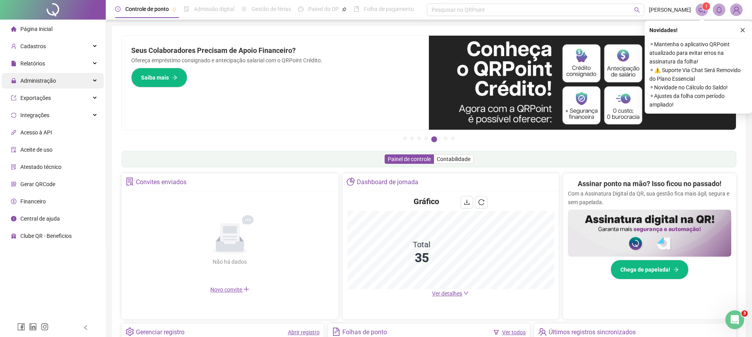 The image size is (752, 337). What do you see at coordinates (159, 78) in the screenshot?
I see `button: Saiba mais` at bounding box center [159, 78].